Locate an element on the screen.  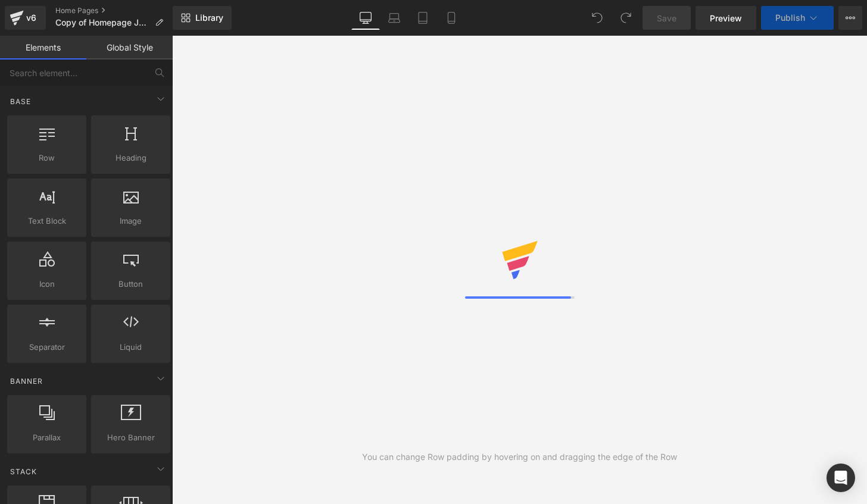
div: You can change Row padding by hovering on and dragging the edge of the Row is located at coordinates (519, 457).